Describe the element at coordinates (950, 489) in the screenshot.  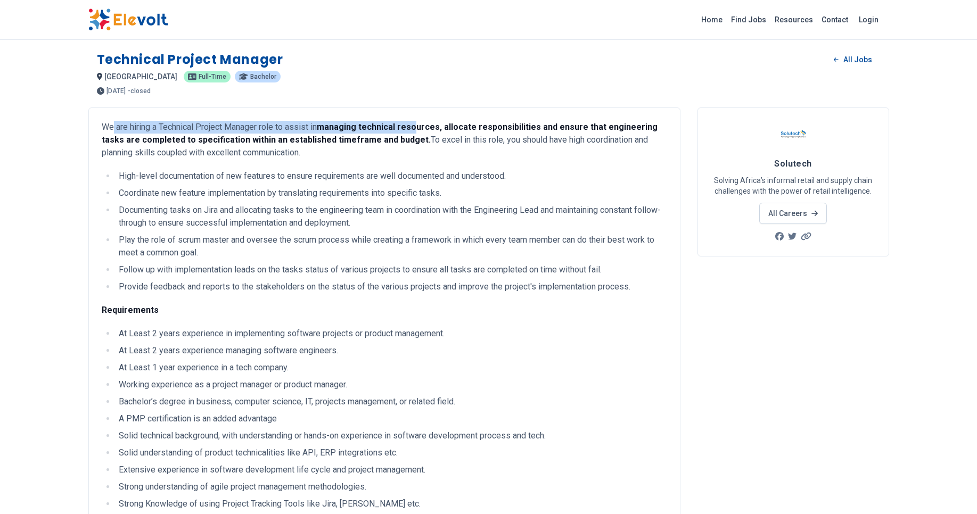
I see `div: Chat Widget` at that location.